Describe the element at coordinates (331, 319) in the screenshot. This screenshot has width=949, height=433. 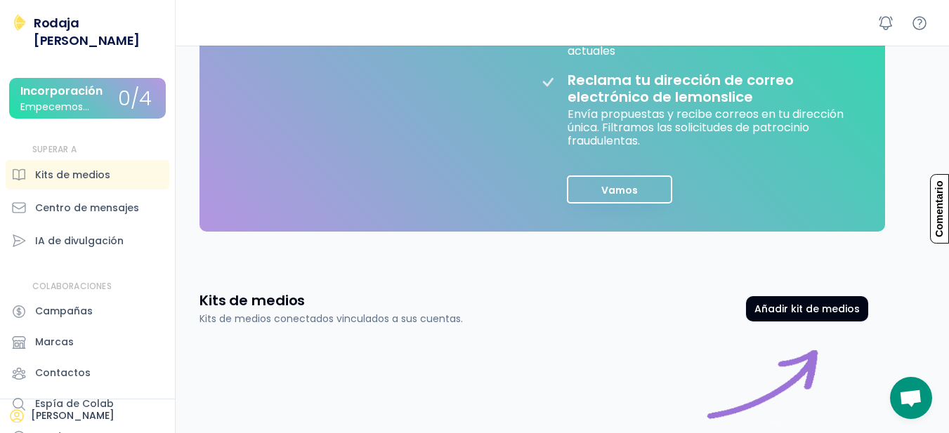
I see `font: Kits de medios conectados vinculados a sus cuentas.` at that location.